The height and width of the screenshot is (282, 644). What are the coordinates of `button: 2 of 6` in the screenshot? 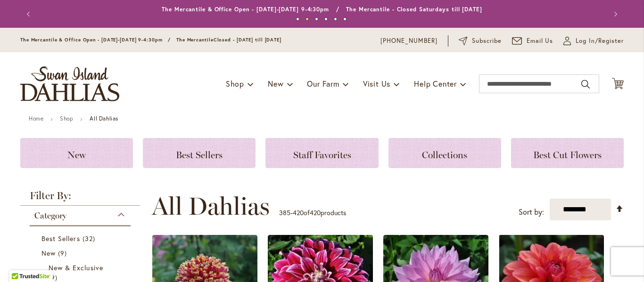 It's located at (307, 19).